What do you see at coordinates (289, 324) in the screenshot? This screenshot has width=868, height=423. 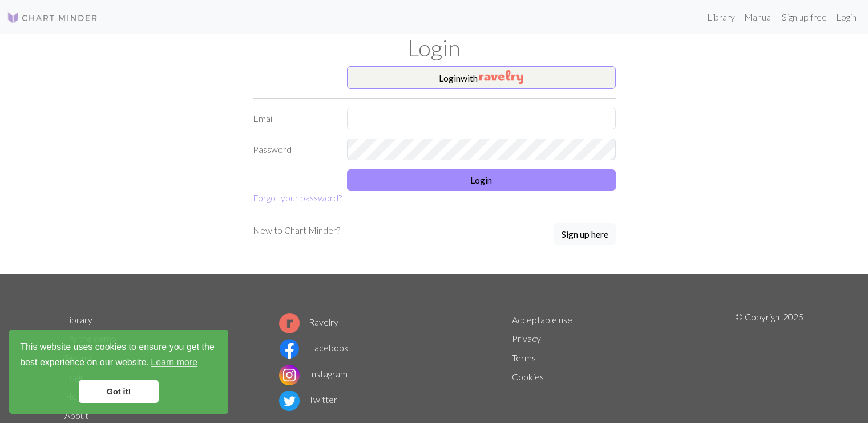 I see `img: Ravelry logo` at bounding box center [289, 324].